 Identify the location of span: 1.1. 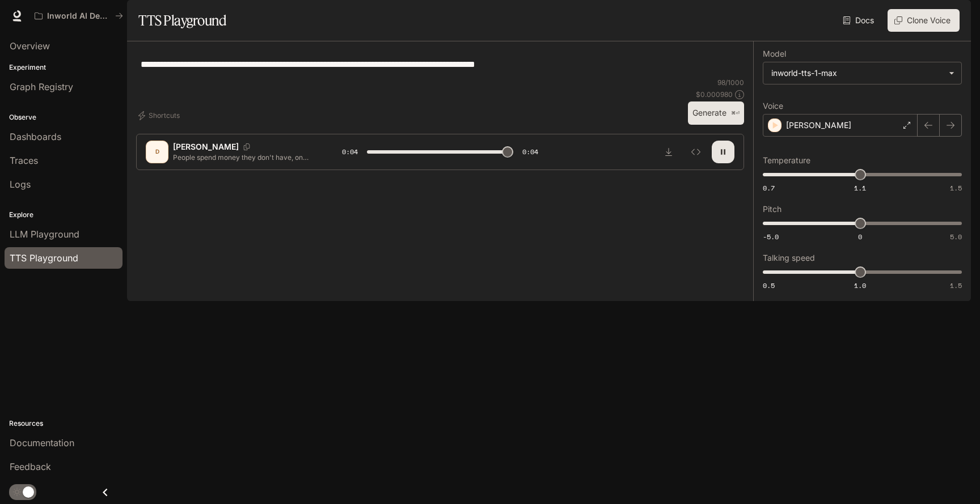
(860, 187).